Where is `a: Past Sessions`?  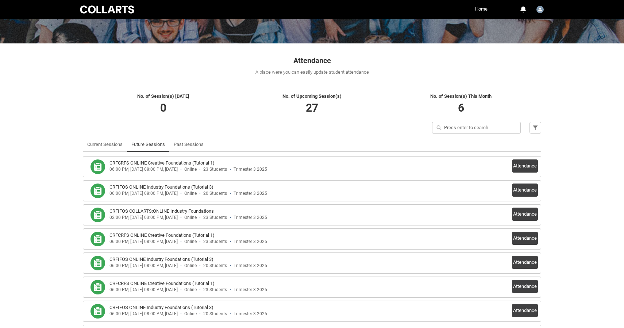 a: Past Sessions is located at coordinates (189, 144).